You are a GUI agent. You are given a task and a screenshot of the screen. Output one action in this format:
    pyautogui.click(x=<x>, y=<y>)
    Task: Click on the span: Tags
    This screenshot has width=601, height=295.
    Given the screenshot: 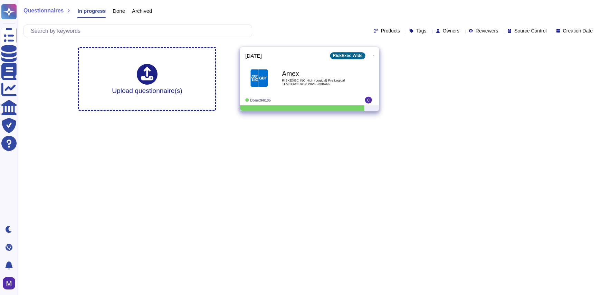 What is the action you would take?
    pyautogui.click(x=421, y=31)
    